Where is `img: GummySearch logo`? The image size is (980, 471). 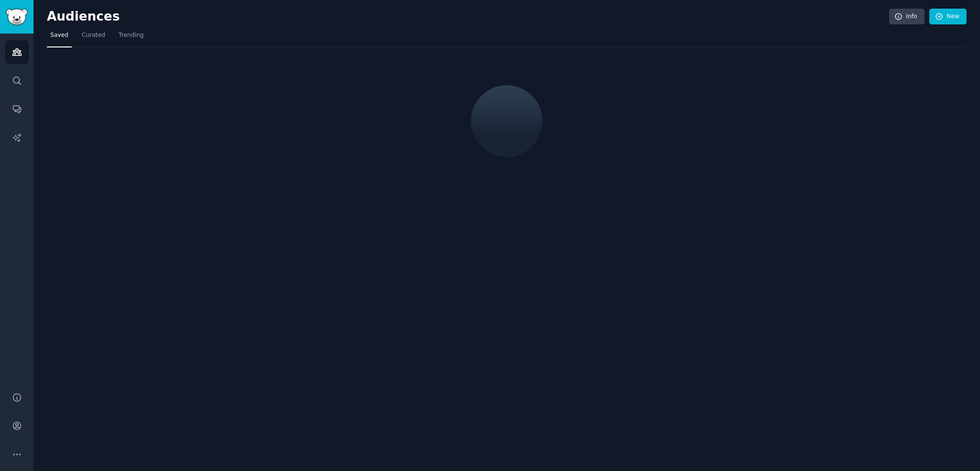
img: GummySearch logo is located at coordinates (17, 17).